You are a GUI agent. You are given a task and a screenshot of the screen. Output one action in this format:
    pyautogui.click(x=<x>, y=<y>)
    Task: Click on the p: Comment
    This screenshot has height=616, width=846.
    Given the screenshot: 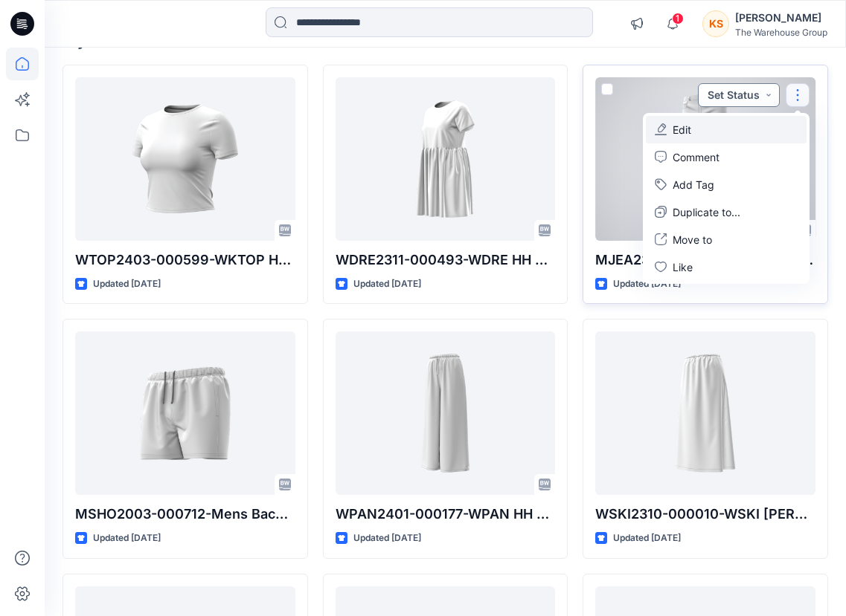 What is the action you would take?
    pyautogui.click(x=696, y=157)
    